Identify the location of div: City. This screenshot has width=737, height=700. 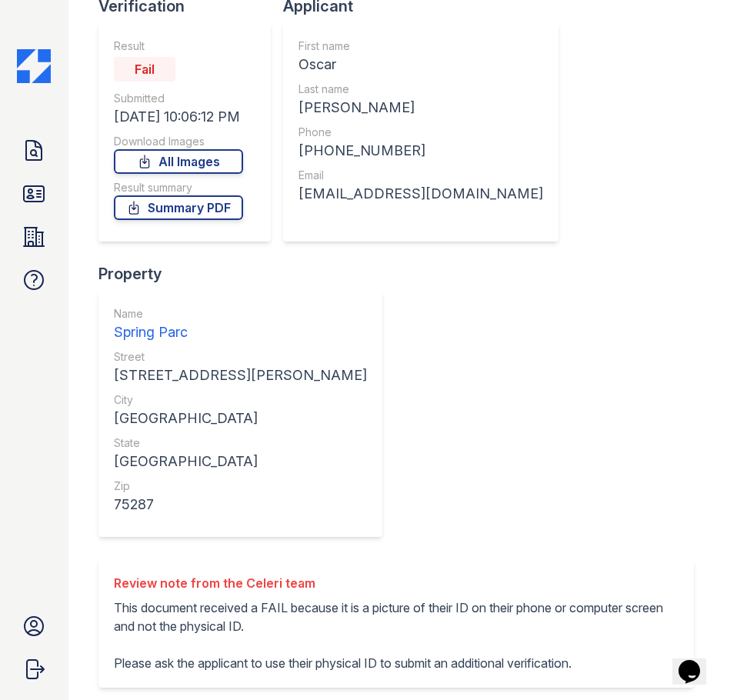
(240, 400).